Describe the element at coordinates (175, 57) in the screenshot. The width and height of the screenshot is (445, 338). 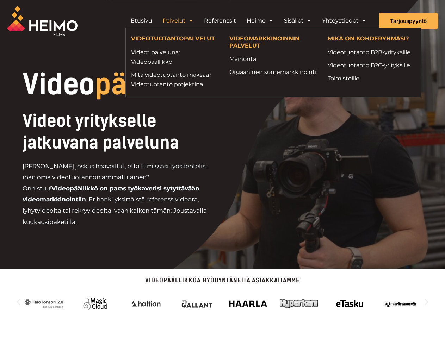
I see `a: Videot palveluna: Videopäällikkö` at that location.